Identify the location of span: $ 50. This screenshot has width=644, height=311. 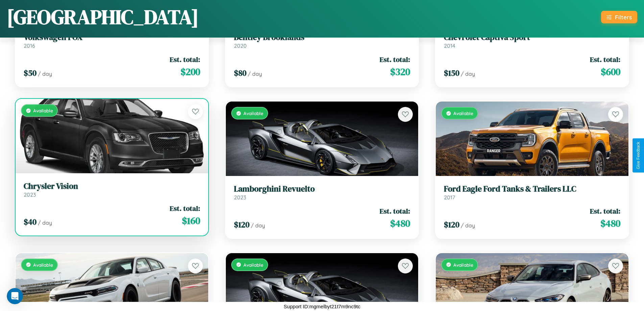
(30, 73).